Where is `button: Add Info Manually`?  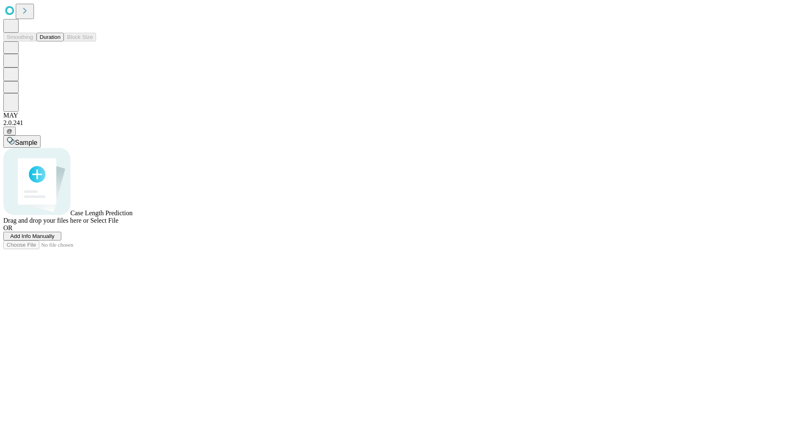 button: Add Info Manually is located at coordinates (32, 236).